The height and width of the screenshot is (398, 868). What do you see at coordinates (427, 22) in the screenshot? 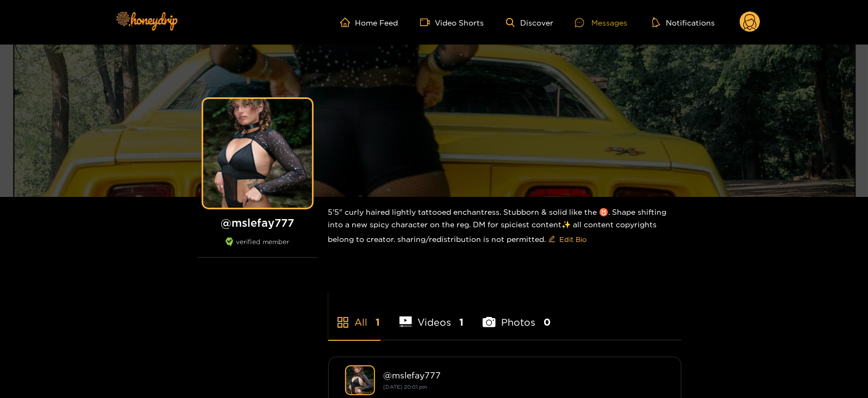
I see `span: video-camera` at bounding box center [427, 22].